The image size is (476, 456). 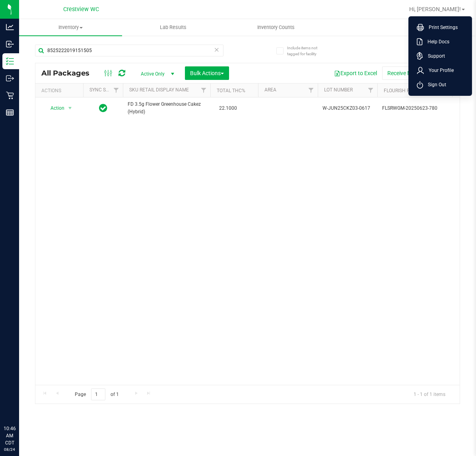 I want to click on a: Inventory Counts, so click(x=276, y=27).